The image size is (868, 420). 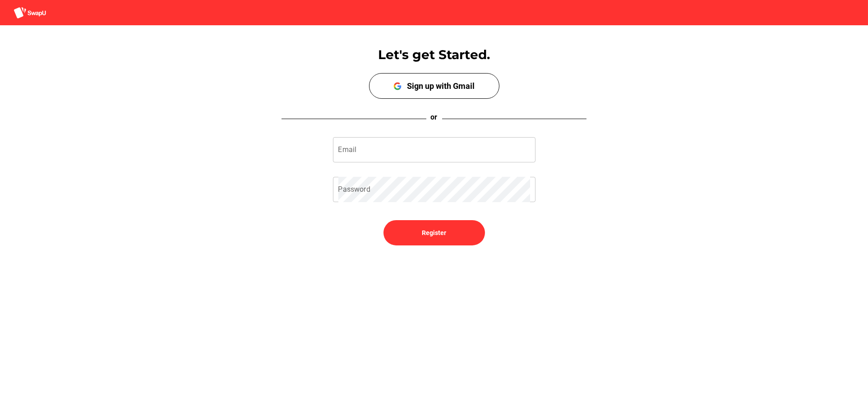 What do you see at coordinates (397, 86) in the screenshot?
I see `img: google-logo.e6216e10.png` at bounding box center [397, 86].